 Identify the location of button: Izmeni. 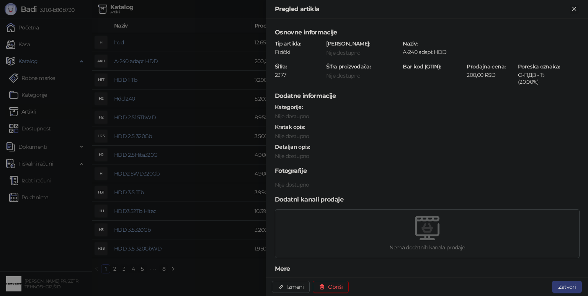
(290, 287).